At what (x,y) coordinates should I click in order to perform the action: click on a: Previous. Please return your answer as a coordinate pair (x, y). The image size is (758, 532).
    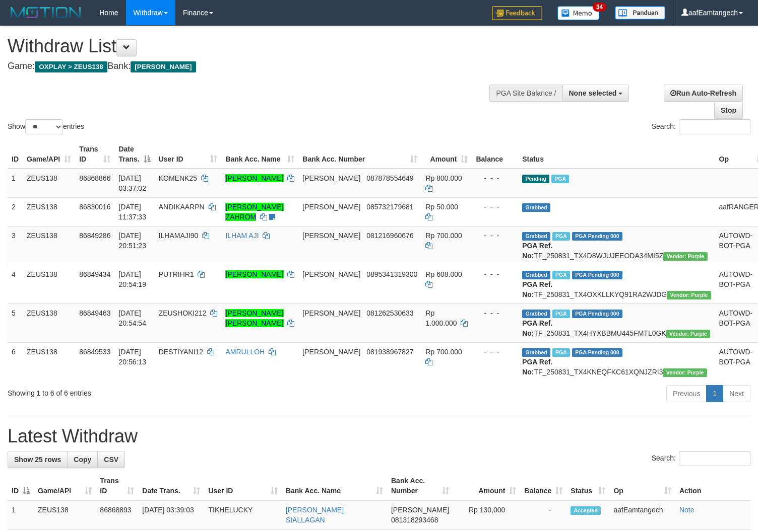
    Looking at the image, I should click on (687, 394).